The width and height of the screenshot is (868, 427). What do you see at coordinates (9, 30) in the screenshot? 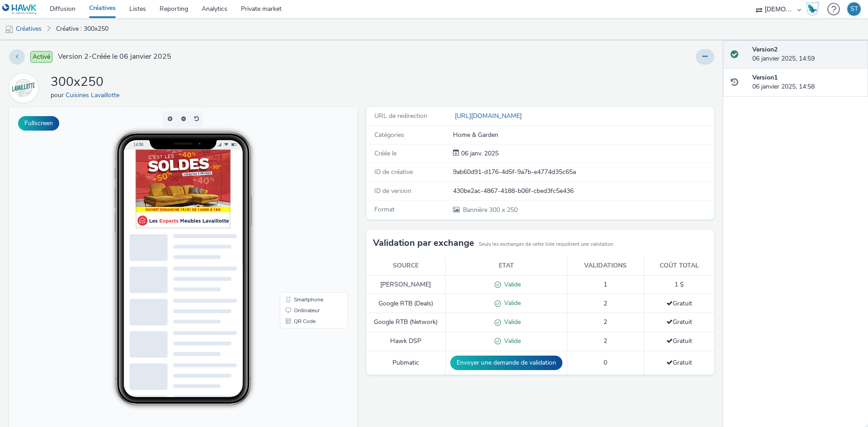
I see `img: mobile` at bounding box center [9, 30].